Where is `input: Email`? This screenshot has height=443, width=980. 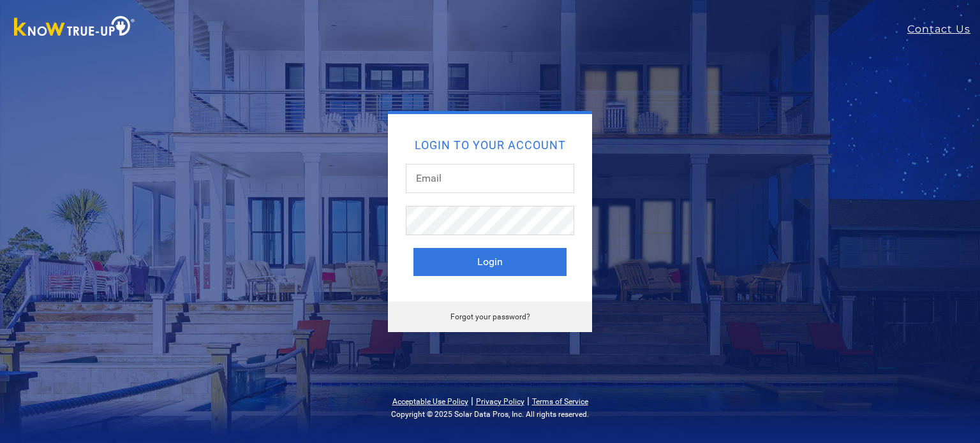
input: Email is located at coordinates (490, 179).